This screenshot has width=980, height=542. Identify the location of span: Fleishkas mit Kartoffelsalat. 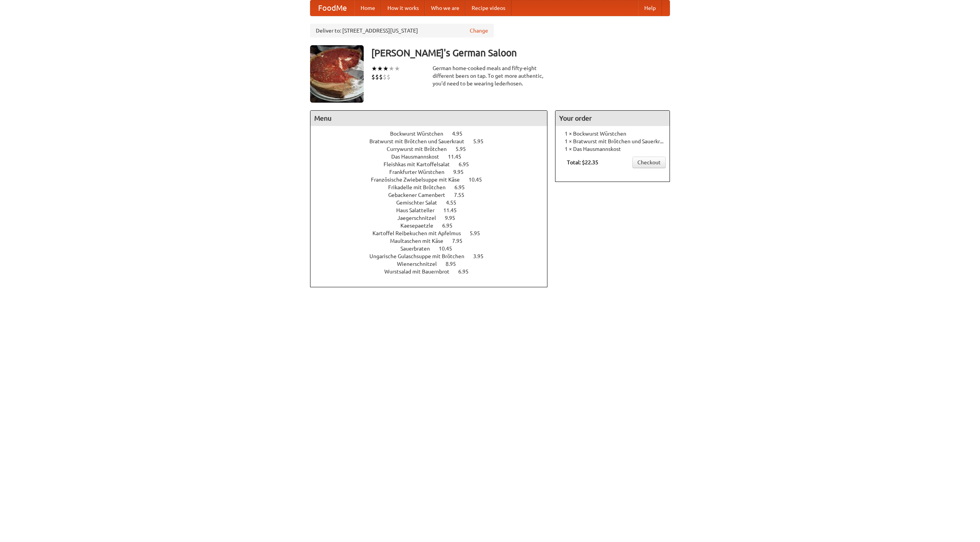
(421, 164).